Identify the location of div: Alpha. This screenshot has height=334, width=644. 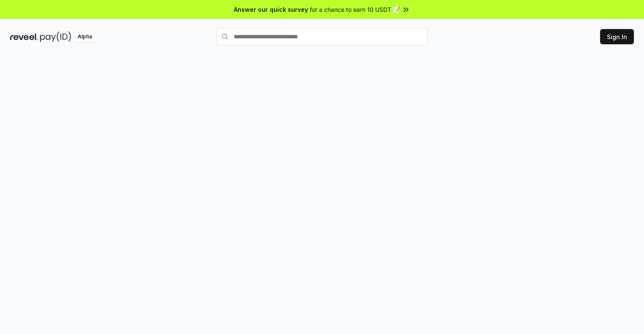
(85, 37).